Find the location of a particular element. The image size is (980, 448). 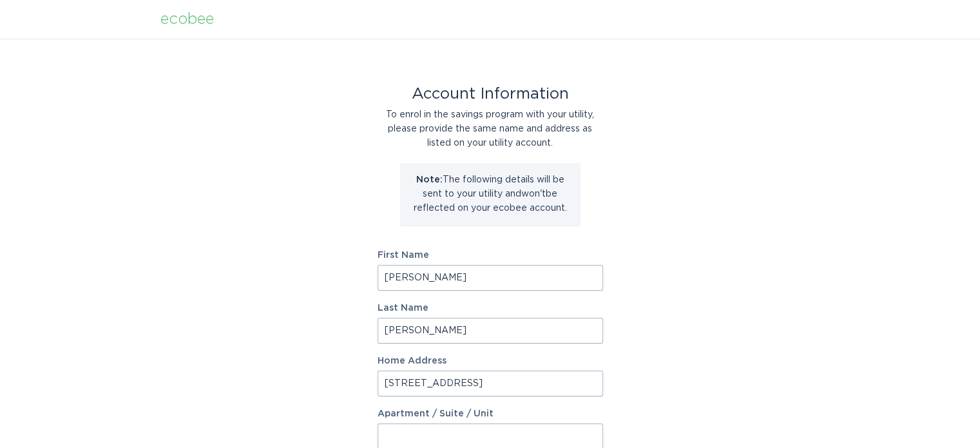

p: The following details will be sent to your utility and won't be reflected on your ecobee account. is located at coordinates (490, 194).